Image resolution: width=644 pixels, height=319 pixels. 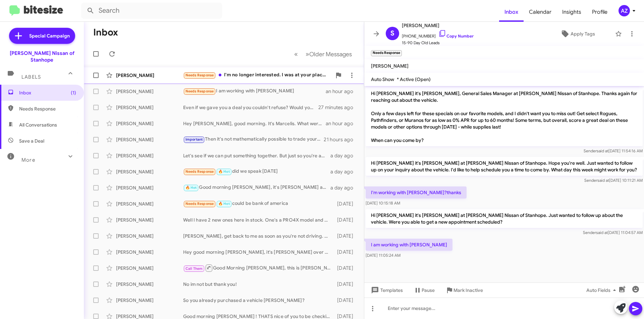 What do you see at coordinates (42, 36) in the screenshot?
I see `a: Special Campaign` at bounding box center [42, 36].